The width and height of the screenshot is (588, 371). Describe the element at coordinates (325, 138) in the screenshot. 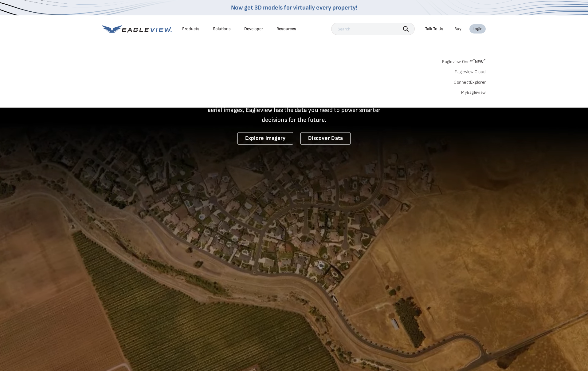

I see `a: Discover Data` at that location.